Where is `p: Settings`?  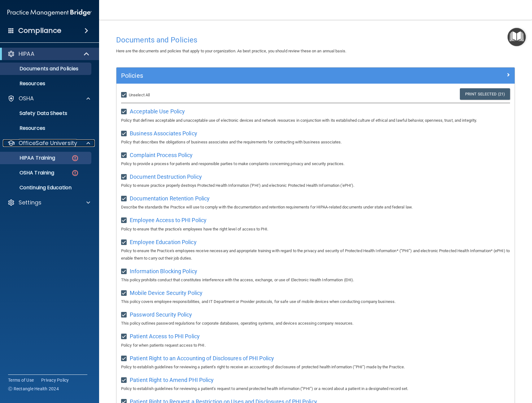 p: Settings is located at coordinates (30, 203).